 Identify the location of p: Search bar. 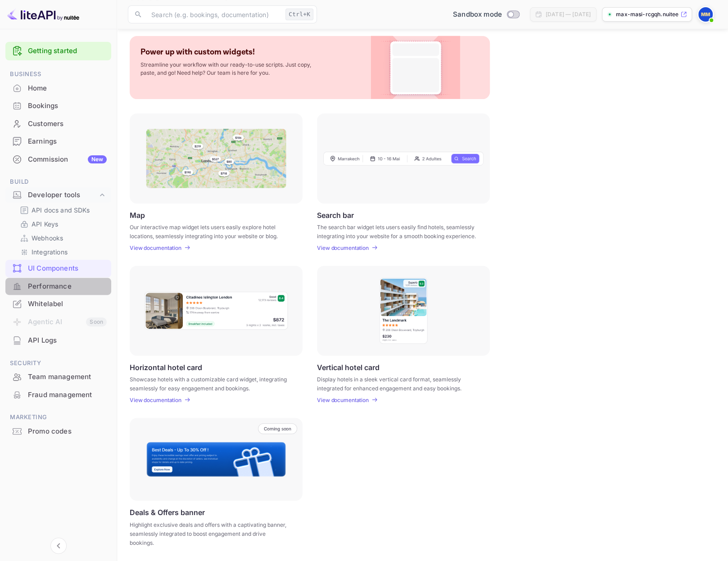
(335, 214).